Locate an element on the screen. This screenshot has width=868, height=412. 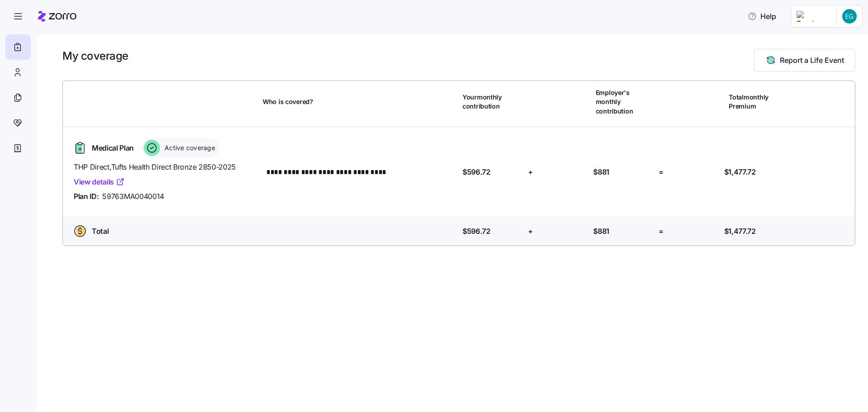
span: 59763MA0040014 is located at coordinates (133, 196).